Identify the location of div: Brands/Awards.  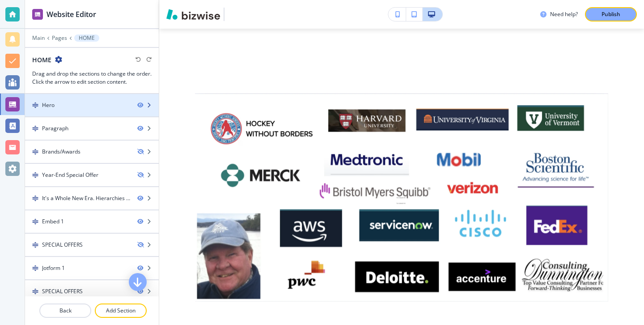
(61, 152).